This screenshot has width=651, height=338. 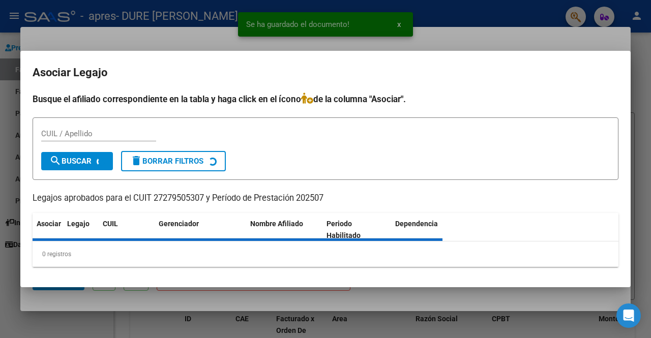 I want to click on datatable-header-cell: CUIL, so click(x=127, y=230).